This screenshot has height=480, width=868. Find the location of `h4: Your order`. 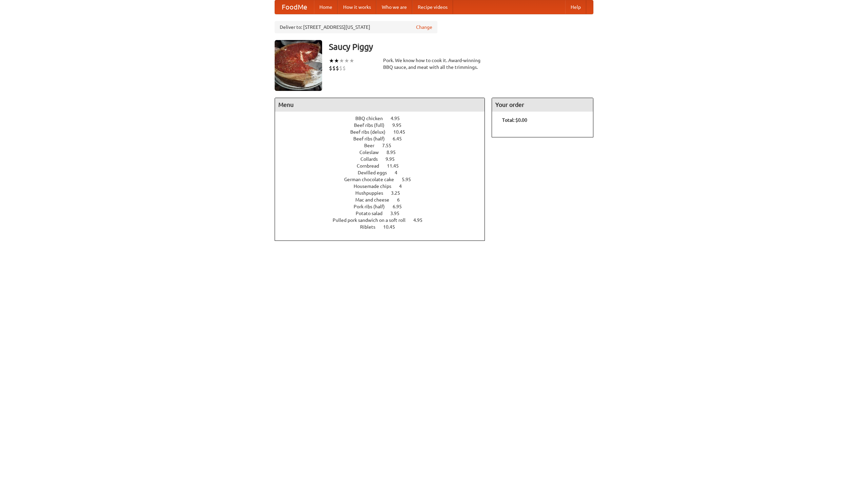

h4: Your order is located at coordinates (543, 105).